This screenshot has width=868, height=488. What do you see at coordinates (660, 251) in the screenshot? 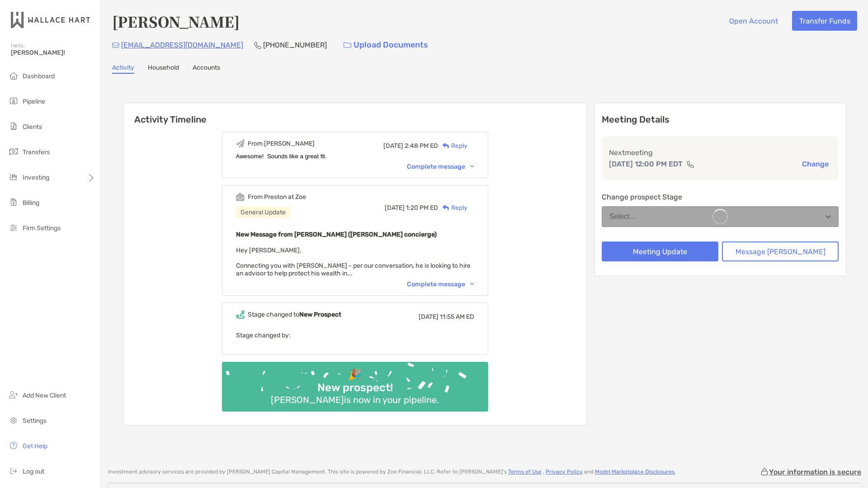
I see `button: Meeting Update` at bounding box center [660, 251].